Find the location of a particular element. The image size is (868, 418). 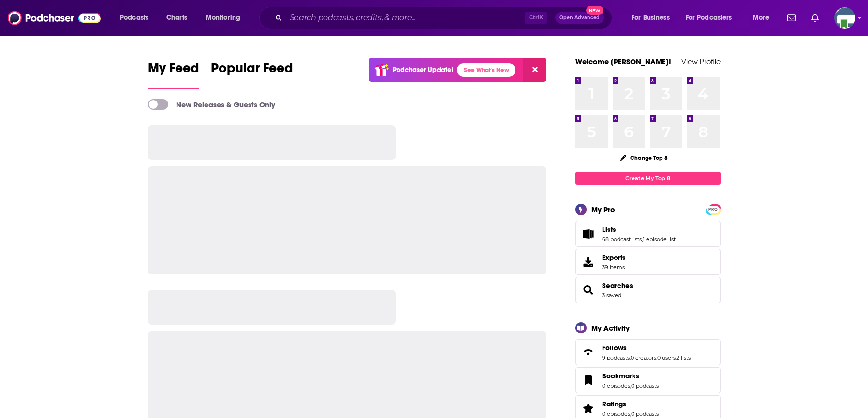

img: User Profile is located at coordinates (845, 18).